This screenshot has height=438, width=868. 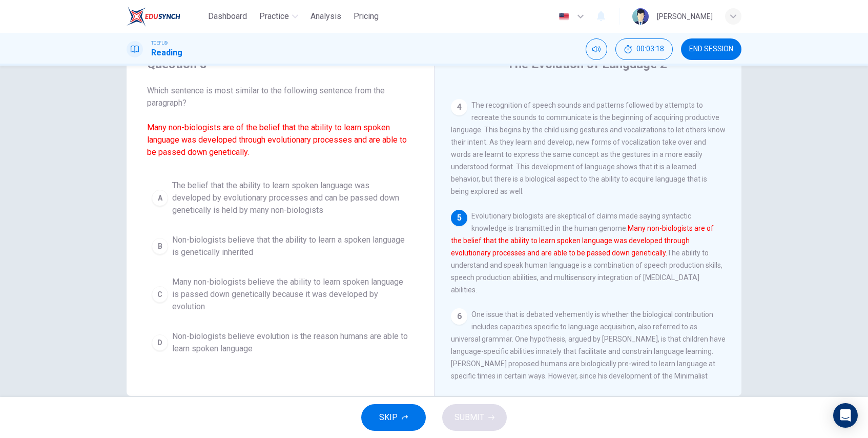 What do you see at coordinates (644, 49) in the screenshot?
I see `div: Hide` at bounding box center [644, 49].